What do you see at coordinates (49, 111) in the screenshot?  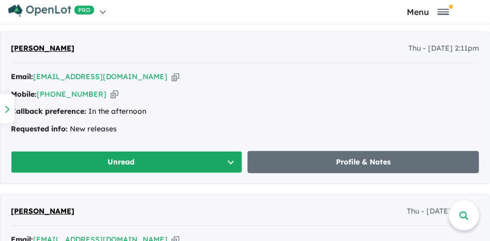 I see `strong: Callback preference:` at bounding box center [49, 111].